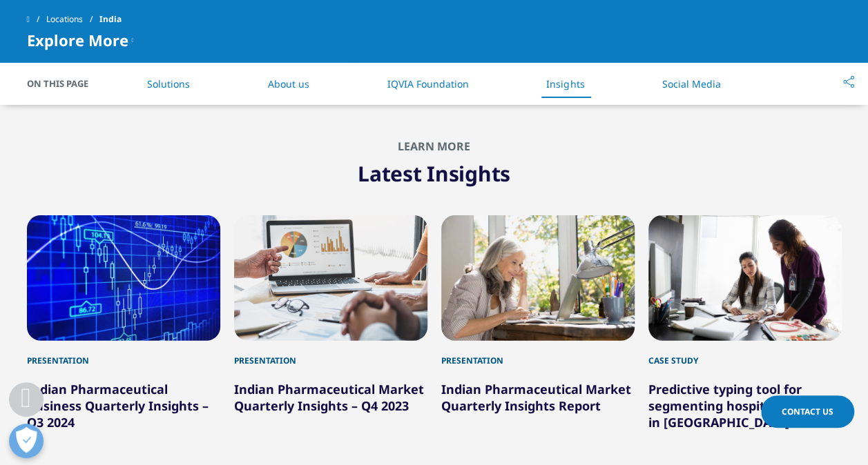 This screenshot has width=868, height=465. What do you see at coordinates (65, 84) in the screenshot?
I see `span: On This Page` at bounding box center [65, 84].